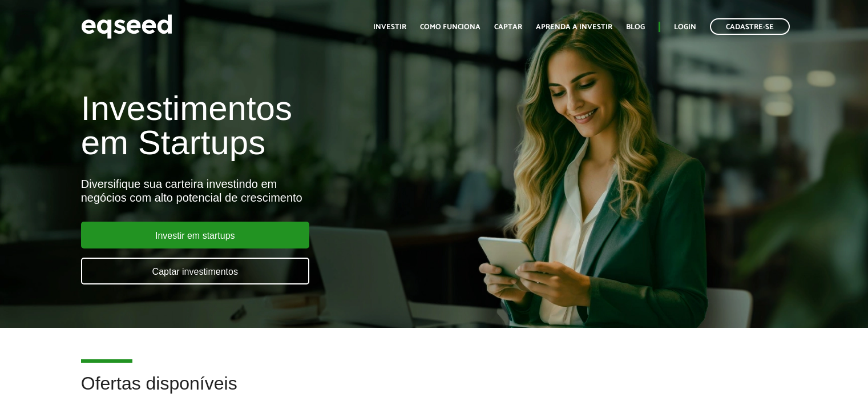 This screenshot has width=868, height=397. I want to click on div: Diversifique sua carteira investindo em negócios com alto potencial de crescimento, so click(289, 190).